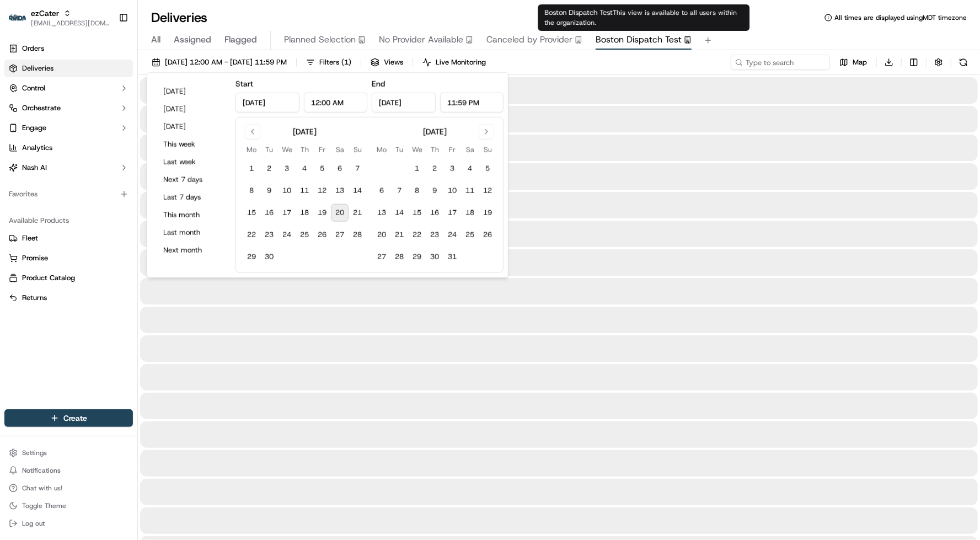 The height and width of the screenshot is (540, 980). I want to click on input: Type to search, so click(780, 62).